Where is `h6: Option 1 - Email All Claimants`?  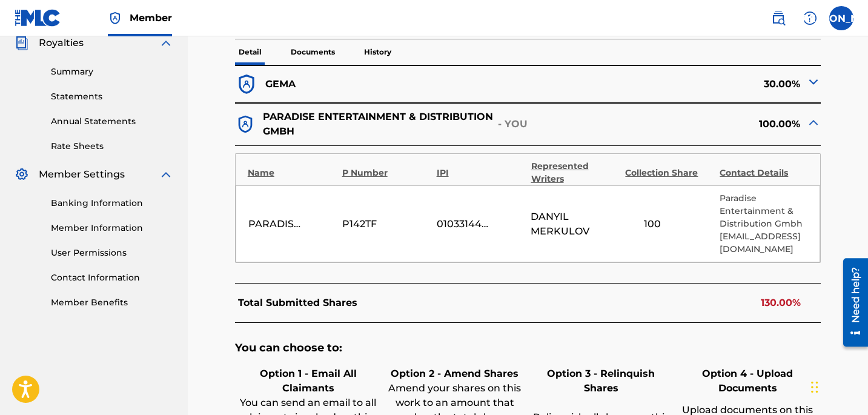
h6: Option 1 - Email All Claimants is located at coordinates (308, 381).